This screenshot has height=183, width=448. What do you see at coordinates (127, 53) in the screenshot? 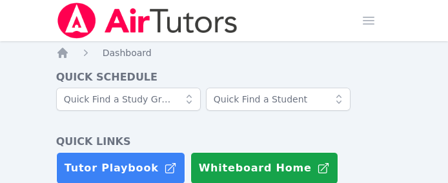
I see `span: Dashboard` at bounding box center [127, 53].